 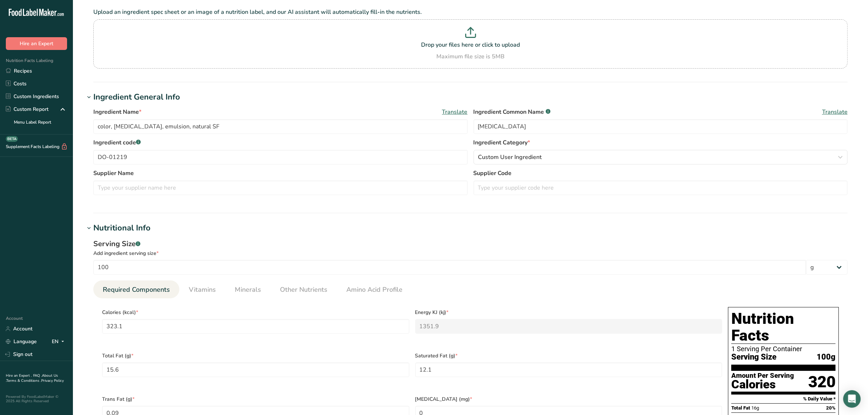 What do you see at coordinates (741, 407) in the screenshot?
I see `span: Total Fat` at bounding box center [741, 407].